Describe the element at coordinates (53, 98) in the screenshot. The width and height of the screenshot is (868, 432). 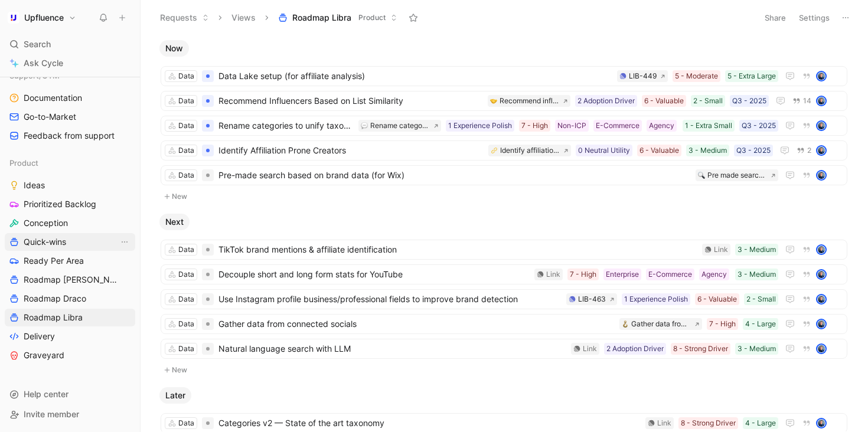
I see `span: Documentation` at that location.